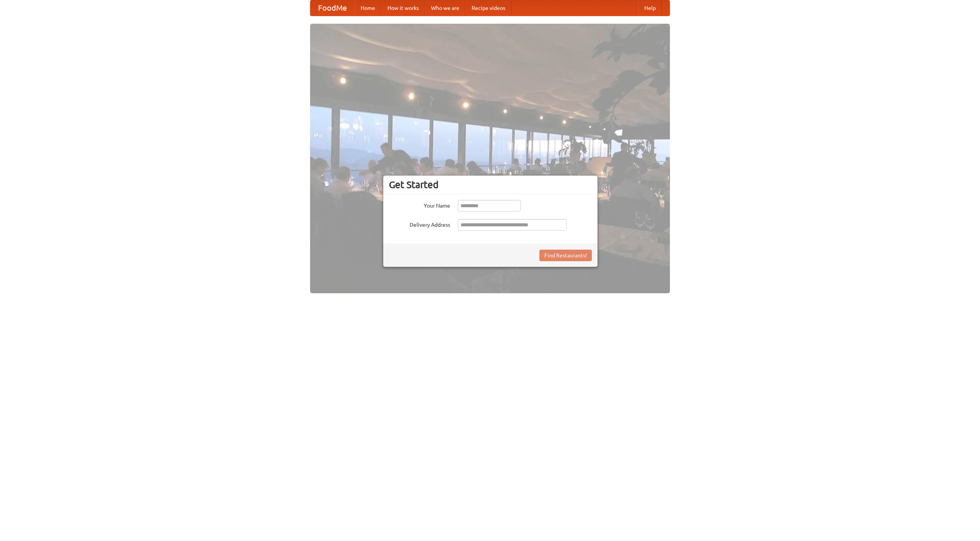 The image size is (980, 541). I want to click on a: Home, so click(368, 8).